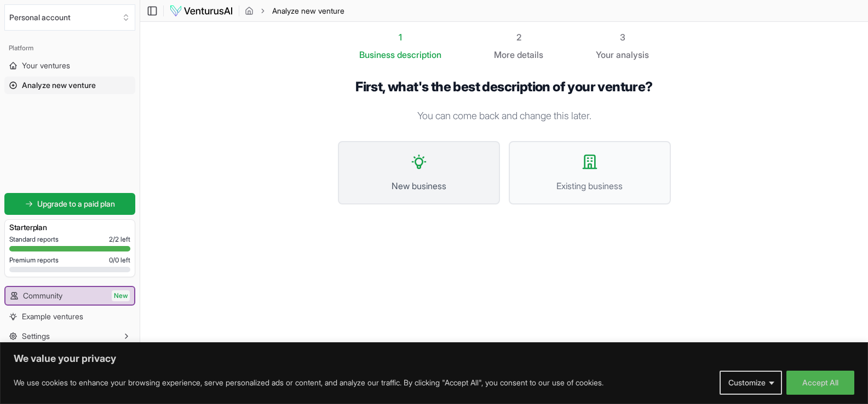 This screenshot has height=404, width=868. What do you see at coordinates (120, 296) in the screenshot?
I see `span: New` at bounding box center [120, 296].